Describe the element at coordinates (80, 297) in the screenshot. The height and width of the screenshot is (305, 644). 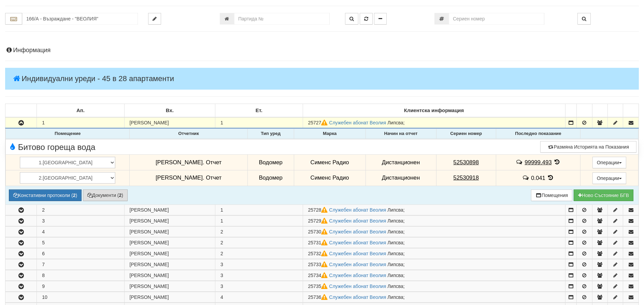
I see `td: 10` at that location.